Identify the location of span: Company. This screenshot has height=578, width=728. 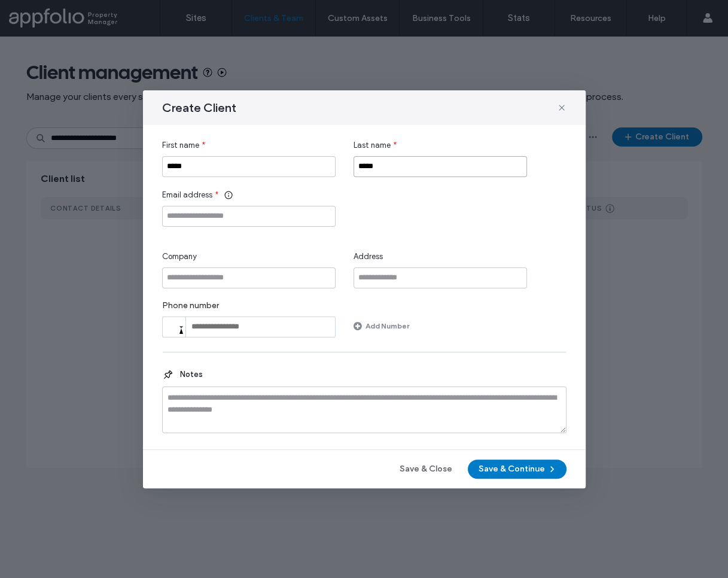
(179, 256).